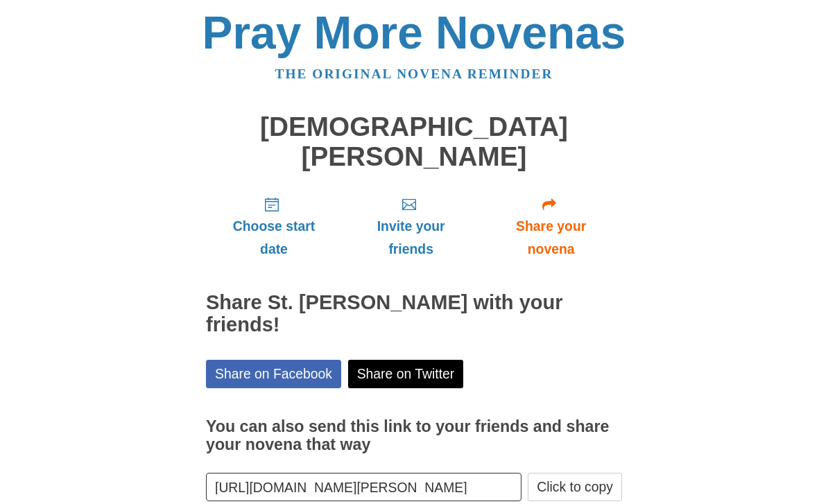 This screenshot has width=828, height=504. What do you see at coordinates (551, 238) in the screenshot?
I see `span: Share your novena` at bounding box center [551, 238].